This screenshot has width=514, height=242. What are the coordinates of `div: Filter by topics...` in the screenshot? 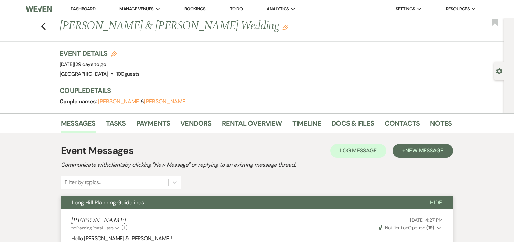 It's located at (83, 182).